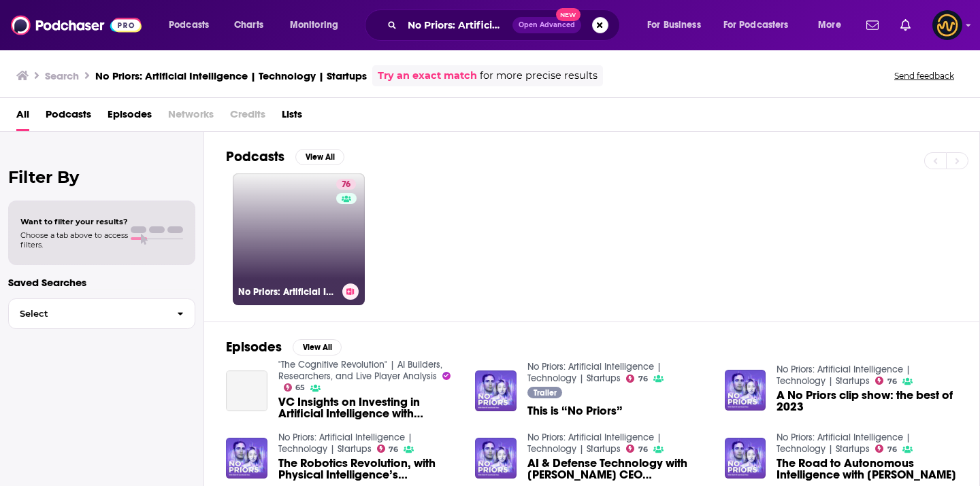 This screenshot has height=486, width=980. Describe the element at coordinates (249, 25) in the screenshot. I see `span: Charts` at that location.